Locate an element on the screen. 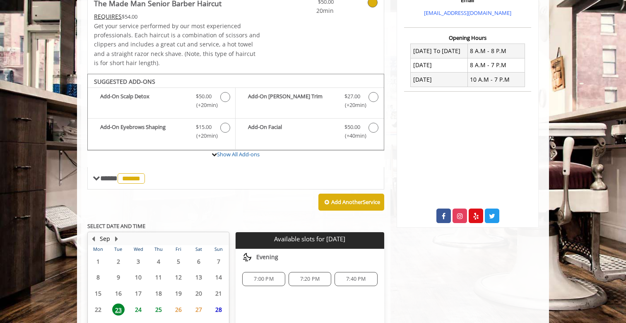 This screenshot has width=626, height=323. span: 20min is located at coordinates (309, 11).